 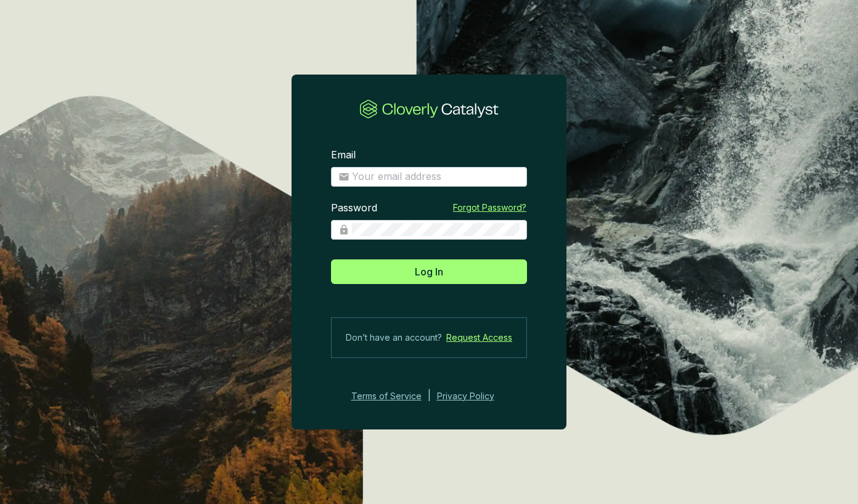 I want to click on span: Log In, so click(x=429, y=272).